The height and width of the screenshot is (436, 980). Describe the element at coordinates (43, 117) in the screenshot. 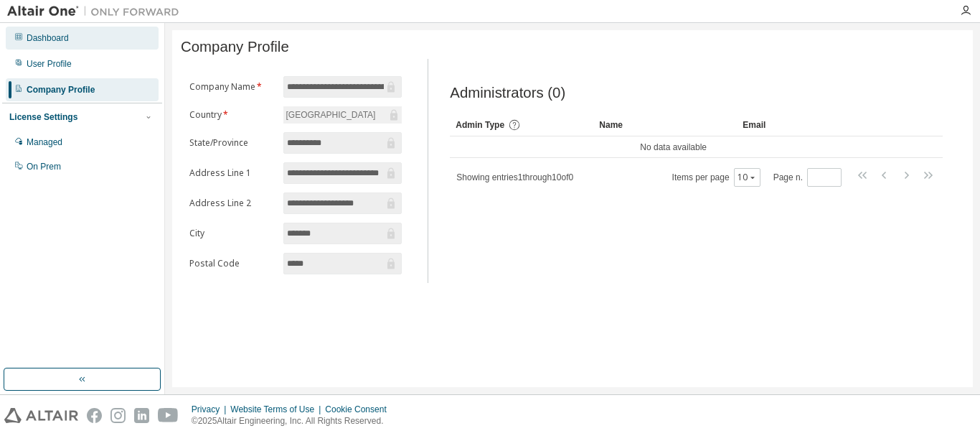

I see `div: License Settings` at that location.